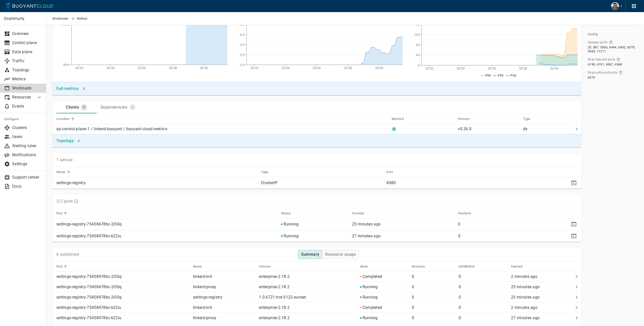 The width and height of the screenshot is (644, 326). Describe the element at coordinates (28, 155) in the screenshot. I see `p: Notifications` at that location.